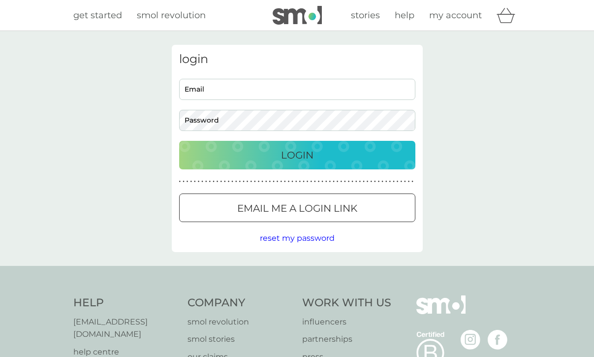 Image resolution: width=594 pixels, height=357 pixels. Describe the element at coordinates (297, 238) in the screenshot. I see `button: reset my password` at that location.